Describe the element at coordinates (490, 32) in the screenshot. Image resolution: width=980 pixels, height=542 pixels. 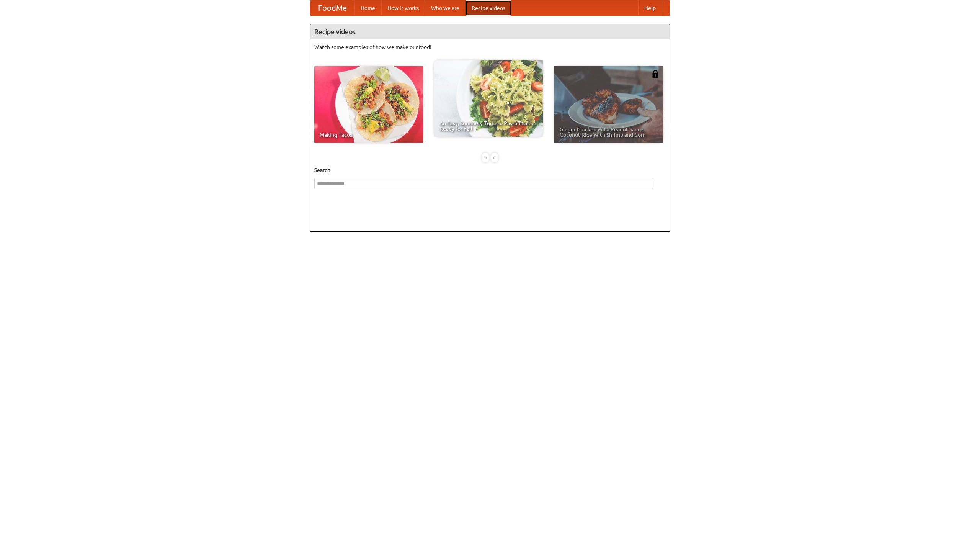
I see `h4: Recipe videos` at that location.